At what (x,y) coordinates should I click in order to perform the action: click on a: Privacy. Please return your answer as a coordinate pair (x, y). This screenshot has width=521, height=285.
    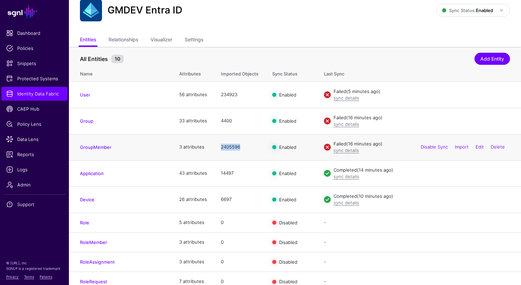
    Looking at the image, I should click on (12, 277).